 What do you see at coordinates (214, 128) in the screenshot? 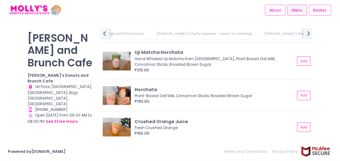
I see `div: Fresh Crushed Orange` at bounding box center [214, 128].